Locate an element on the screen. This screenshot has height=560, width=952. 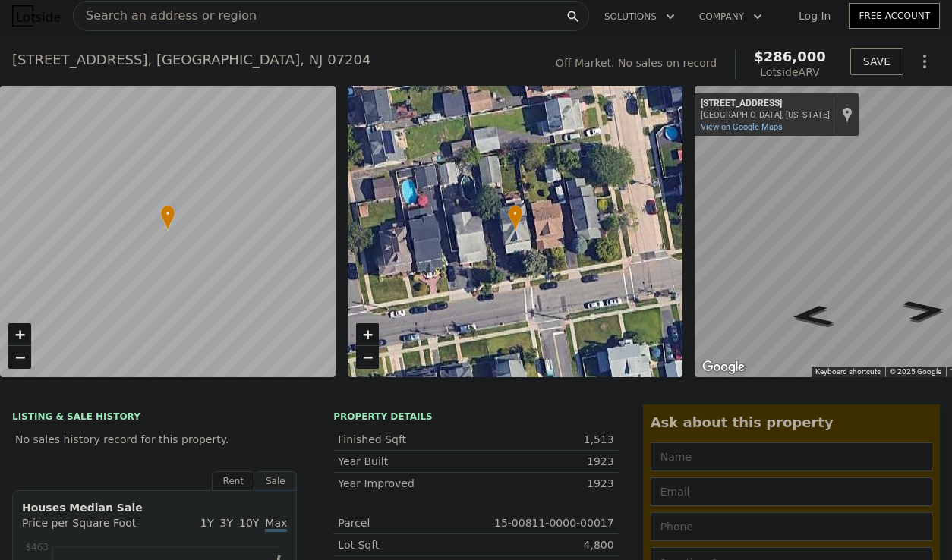
tspan: $463 is located at coordinates (37, 547).